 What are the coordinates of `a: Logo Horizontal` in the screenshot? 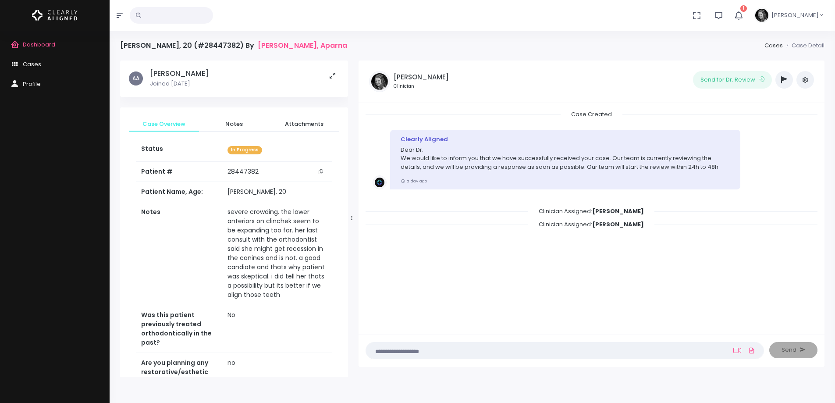 It's located at (55, 15).